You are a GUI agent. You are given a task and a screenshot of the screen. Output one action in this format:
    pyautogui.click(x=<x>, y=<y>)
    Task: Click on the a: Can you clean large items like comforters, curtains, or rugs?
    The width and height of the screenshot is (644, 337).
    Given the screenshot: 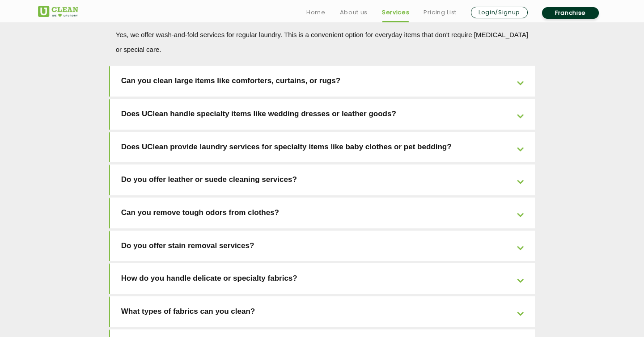 What is the action you would take?
    pyautogui.click(x=323, y=81)
    